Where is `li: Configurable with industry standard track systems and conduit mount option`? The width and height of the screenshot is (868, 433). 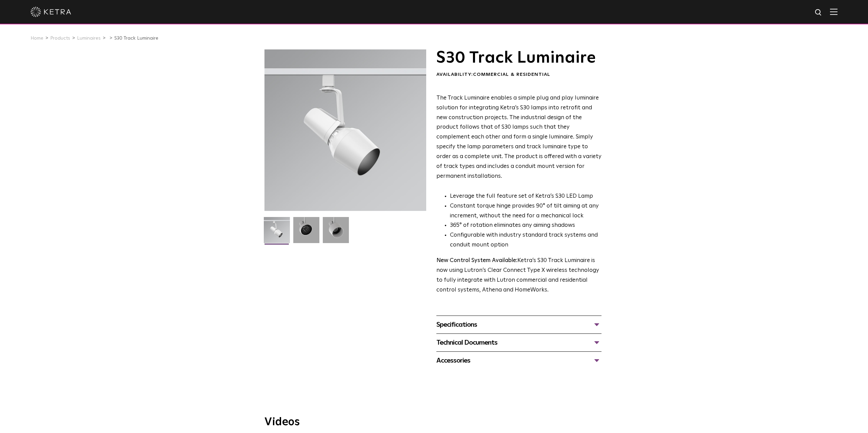
li: Configurable with industry standard track systems and conduit mount option is located at coordinates (526, 240).